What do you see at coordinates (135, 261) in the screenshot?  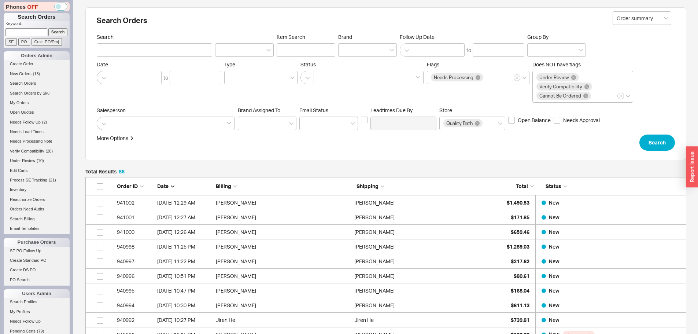 I see `div: 940997` at bounding box center [135, 261].